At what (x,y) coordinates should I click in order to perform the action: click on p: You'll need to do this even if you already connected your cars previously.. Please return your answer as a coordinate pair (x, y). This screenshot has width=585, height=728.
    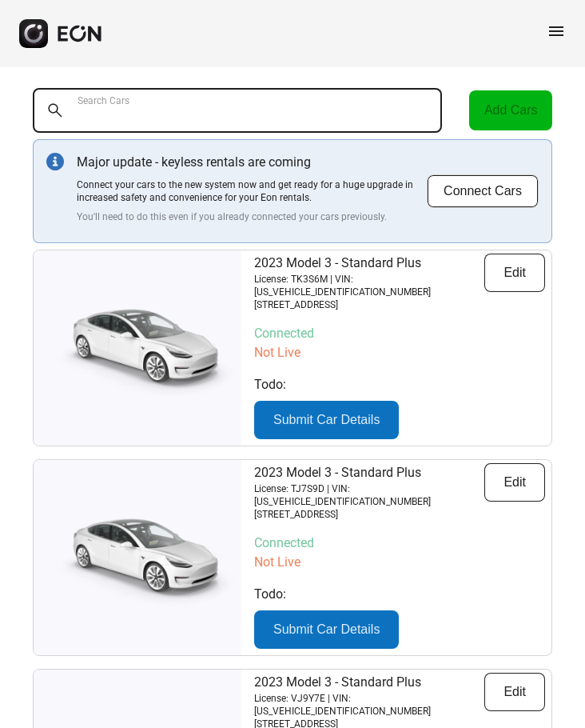
    Looking at the image, I should click on (252, 217).